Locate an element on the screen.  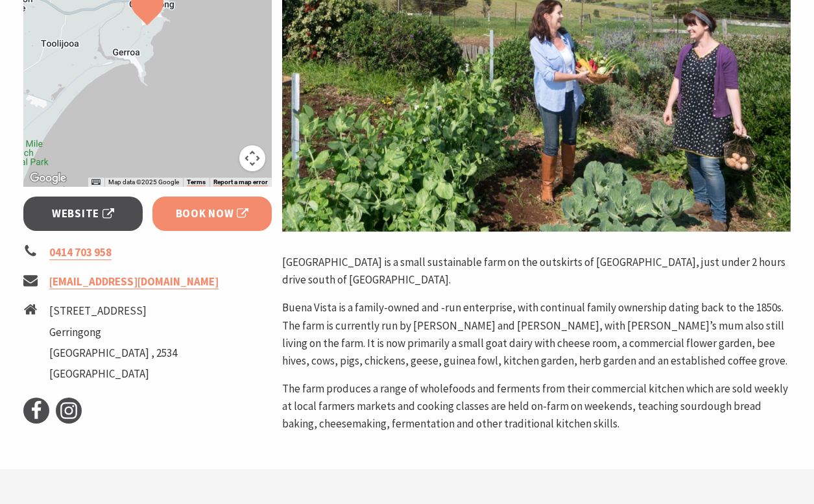
a: Report a map error is located at coordinates (241, 182).